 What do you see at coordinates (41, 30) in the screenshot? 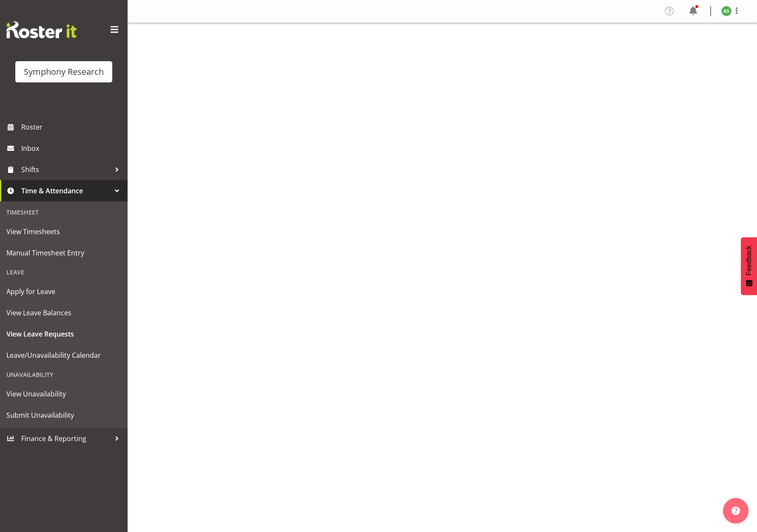
I see `img: Rosterit website logo` at bounding box center [41, 30].